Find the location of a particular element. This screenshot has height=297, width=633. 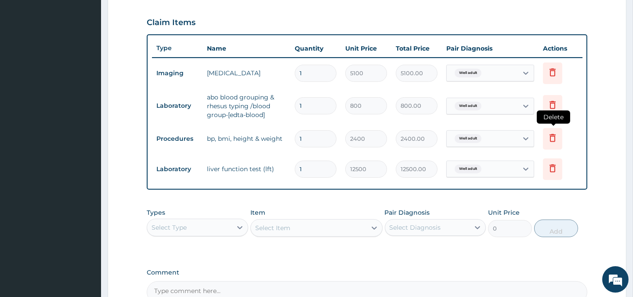

td: Procedures is located at coordinates (177, 138).